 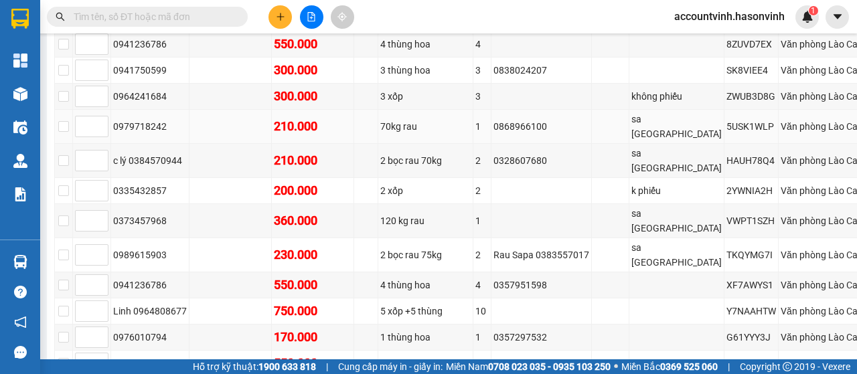 What do you see at coordinates (676, 191) in the screenshot?
I see `div: k phiếu` at bounding box center [676, 191].